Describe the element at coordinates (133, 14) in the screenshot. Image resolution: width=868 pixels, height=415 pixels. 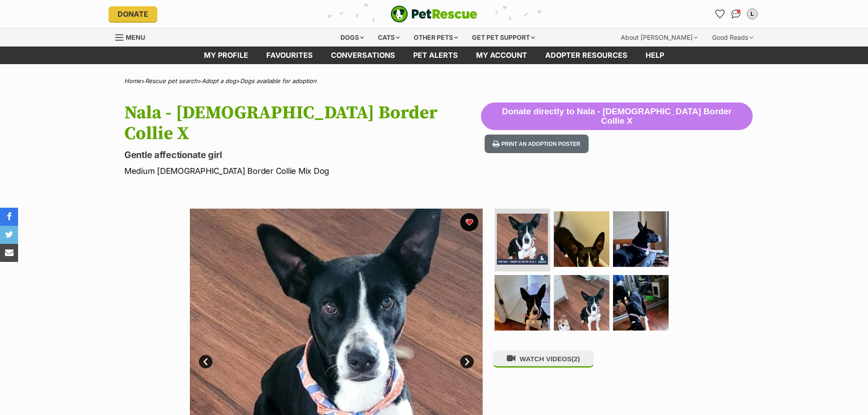
I see `a: Donate` at that location.